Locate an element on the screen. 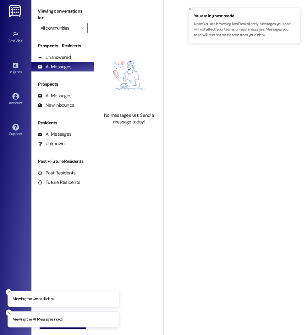 This screenshot has width=308, height=335. a: Account is located at coordinates (16, 99).